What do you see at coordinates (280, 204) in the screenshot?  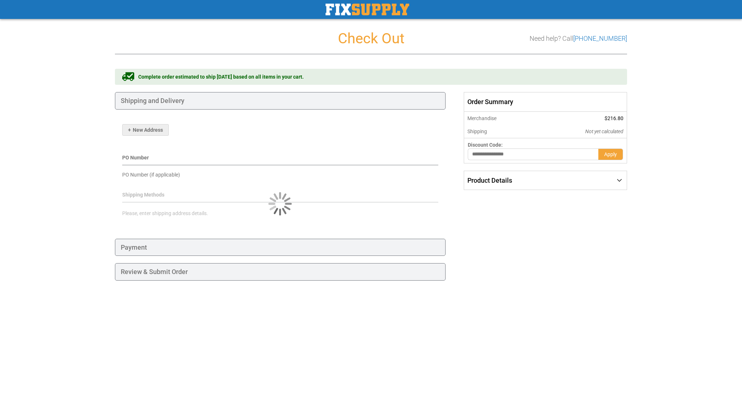 I see `img: Loading...` at bounding box center [280, 204].